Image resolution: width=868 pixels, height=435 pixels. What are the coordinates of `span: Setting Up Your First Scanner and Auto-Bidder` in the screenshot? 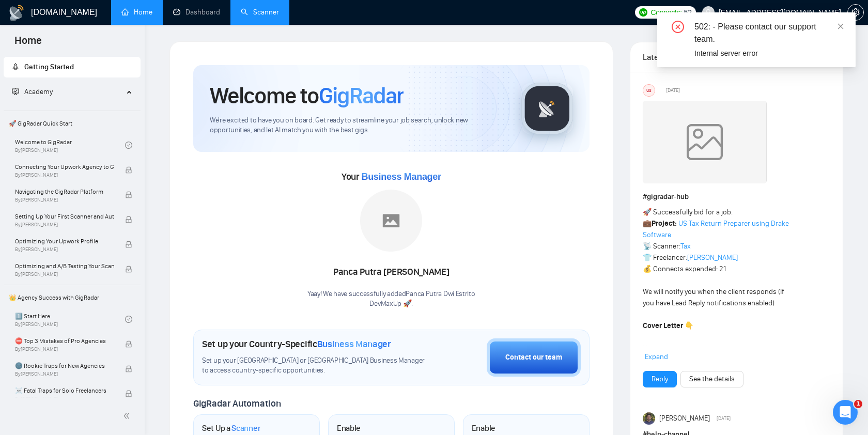 It's located at (64, 216).